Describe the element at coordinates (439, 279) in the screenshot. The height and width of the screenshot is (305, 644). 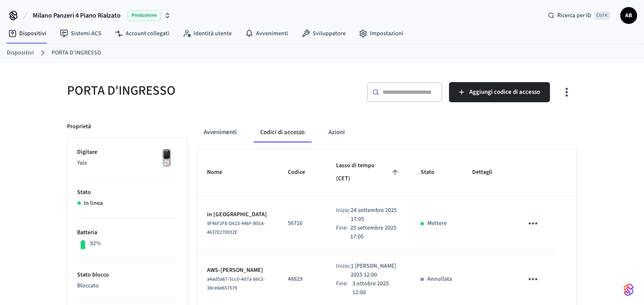
I see `p: Annullata` at that location.